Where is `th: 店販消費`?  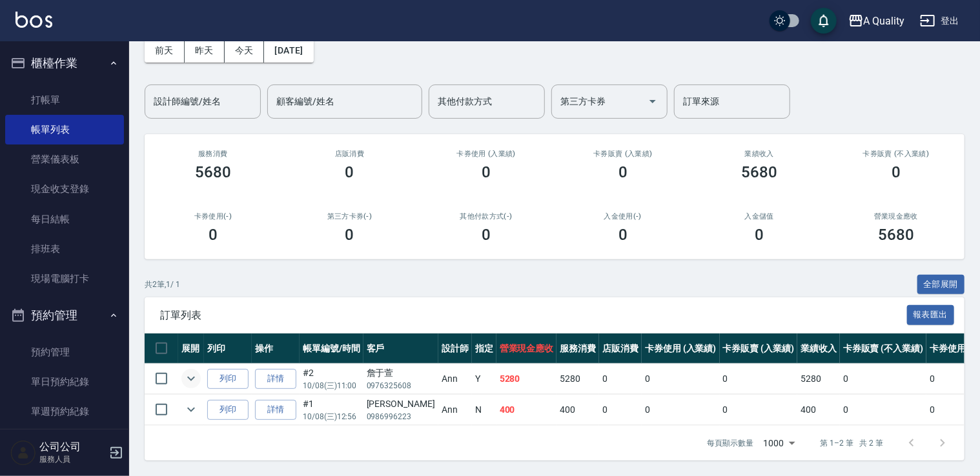
th: 店販消費 is located at coordinates (621, 348).